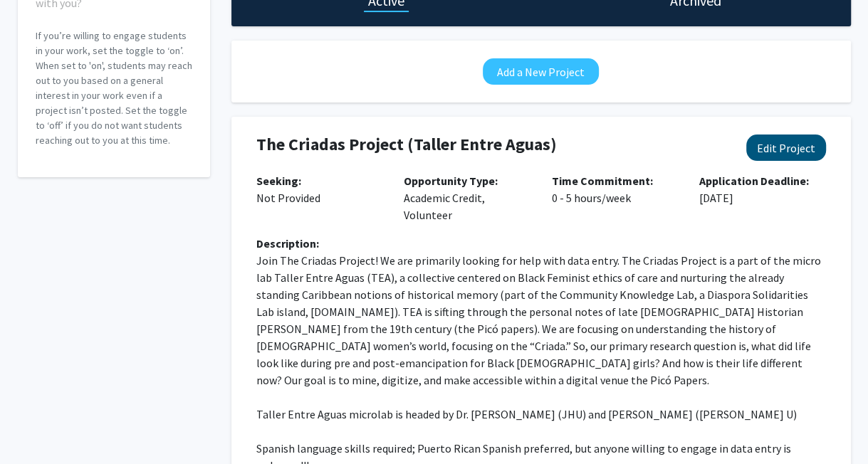  What do you see at coordinates (541, 320) in the screenshot?
I see `p: Join The Criadas Project! We are primarily looking for help with data entry. The Criadas Project ...` at bounding box center [541, 320].